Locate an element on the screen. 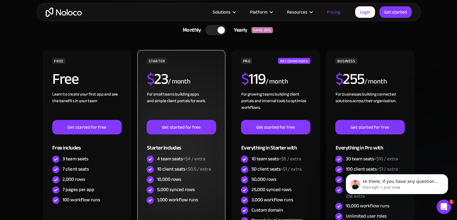  div: 50 client seats is located at coordinates (276, 169).